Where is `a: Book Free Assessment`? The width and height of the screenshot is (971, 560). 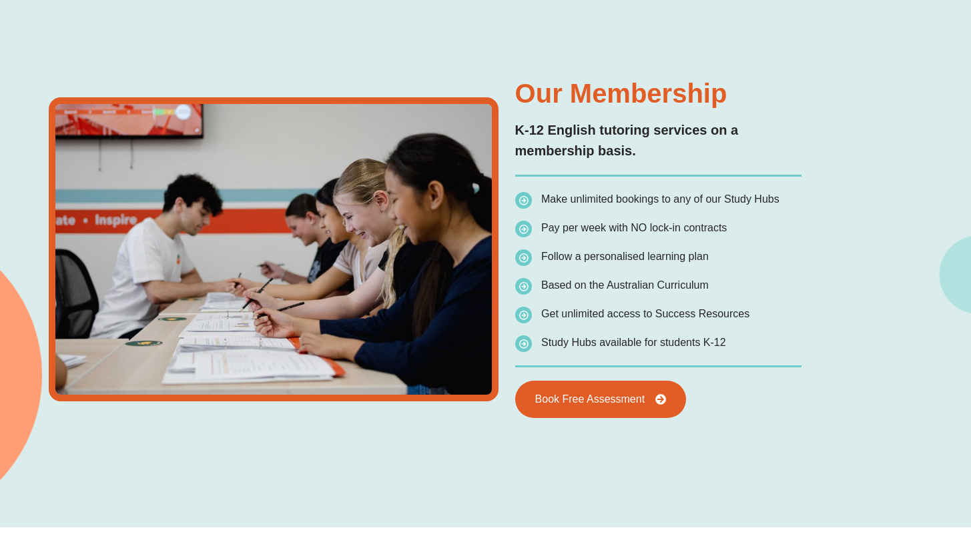
a: Book Free Assessment is located at coordinates (601, 399).